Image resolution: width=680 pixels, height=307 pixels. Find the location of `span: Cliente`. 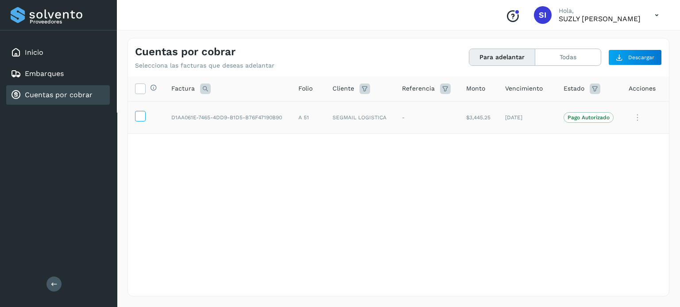

span: Cliente is located at coordinates (343, 88).